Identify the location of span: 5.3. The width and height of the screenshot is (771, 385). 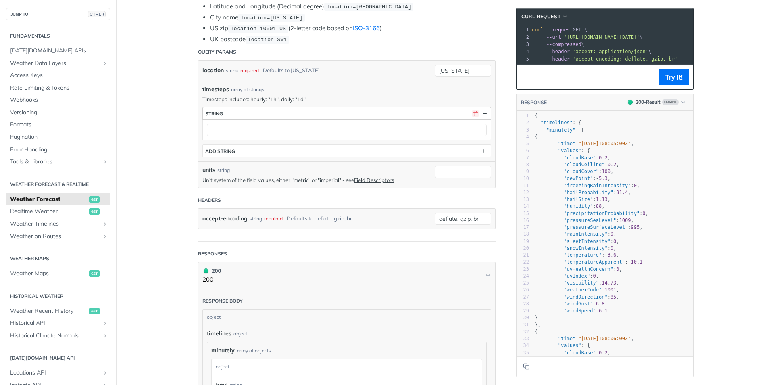
(603, 178).